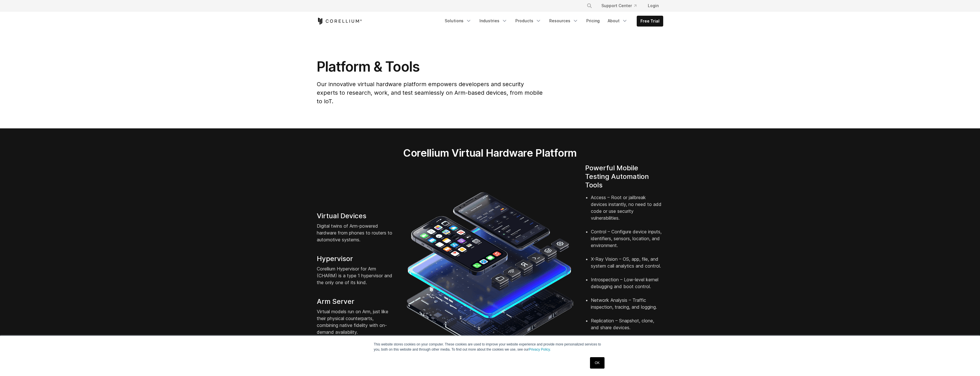  What do you see at coordinates (356, 321) in the screenshot?
I see `p: Virtual models run on Arm, just like their physical counterparts, combining native fidelity with ...` at bounding box center [356, 321].